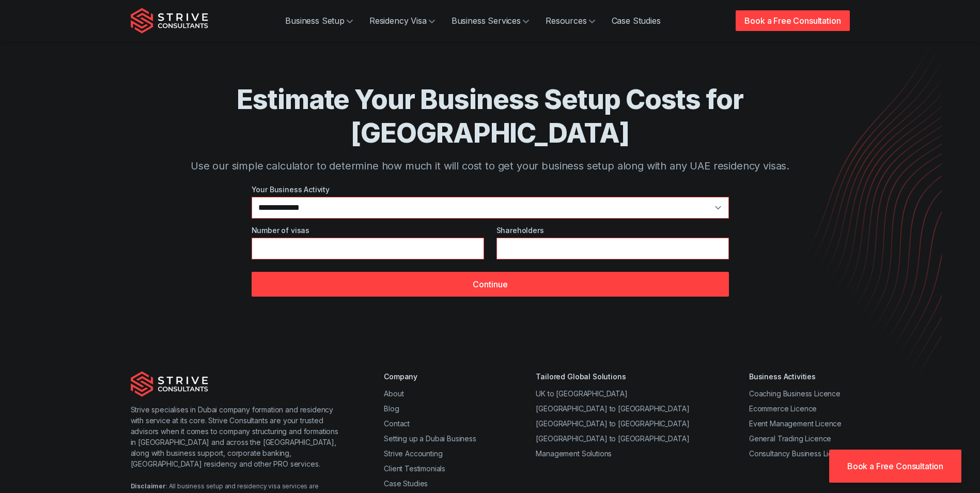 The width and height of the screenshot is (980, 493). I want to click on a: Consultancy Business Licence, so click(799, 453).